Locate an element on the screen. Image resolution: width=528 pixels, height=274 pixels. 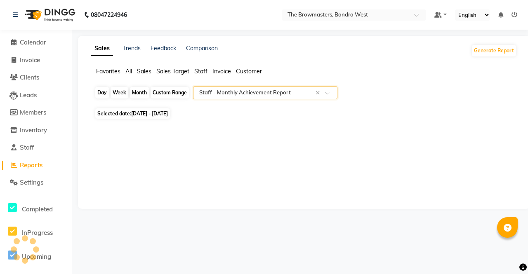
b: 08047224946 is located at coordinates (109, 15).